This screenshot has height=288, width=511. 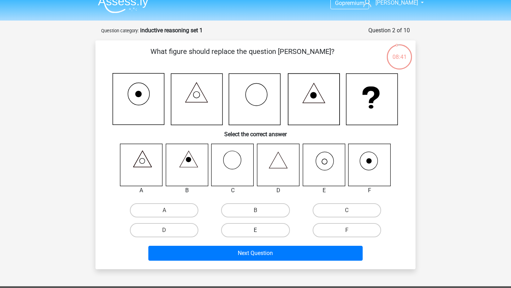 What do you see at coordinates (346, 210) in the screenshot?
I see `label: C` at bounding box center [346, 210].